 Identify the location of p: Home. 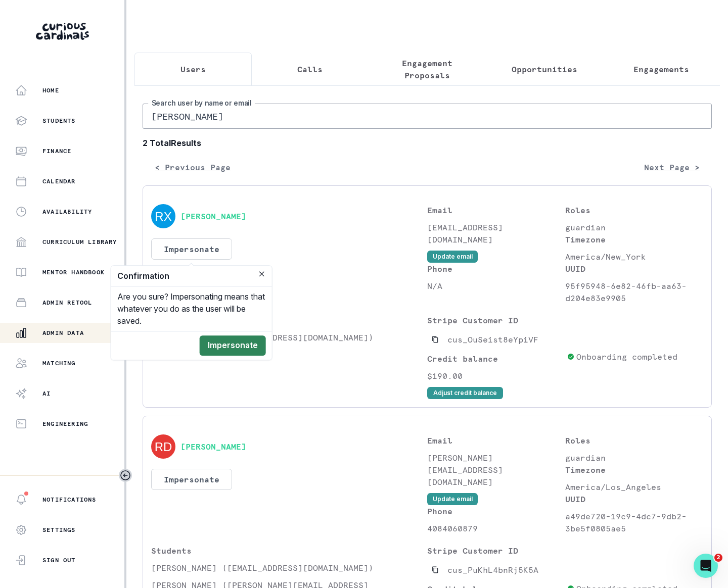
(51, 91).